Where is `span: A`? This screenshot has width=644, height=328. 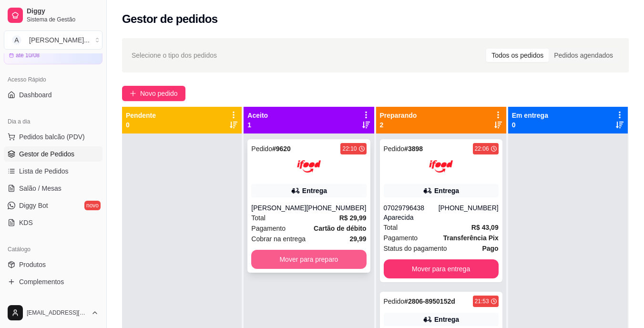
span: A is located at coordinates (17, 40).